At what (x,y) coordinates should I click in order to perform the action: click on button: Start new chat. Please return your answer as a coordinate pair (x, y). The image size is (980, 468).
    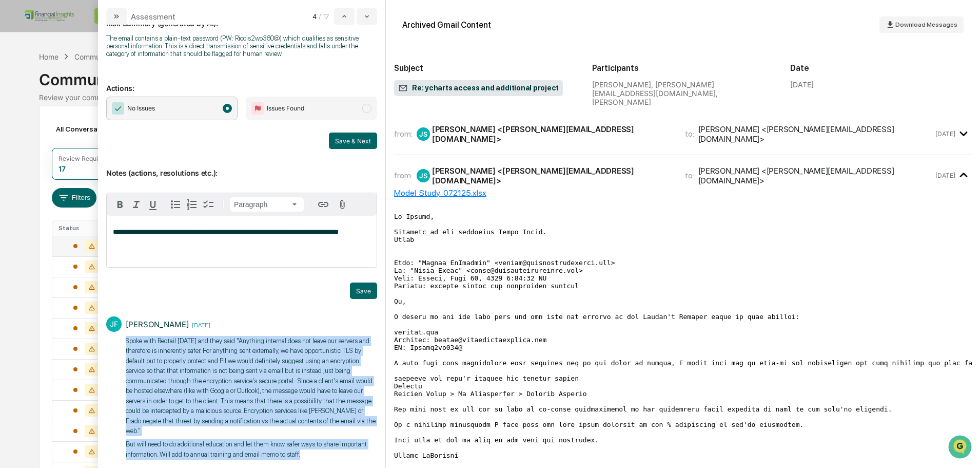
    Looking at the image, I should click on (181, 88).